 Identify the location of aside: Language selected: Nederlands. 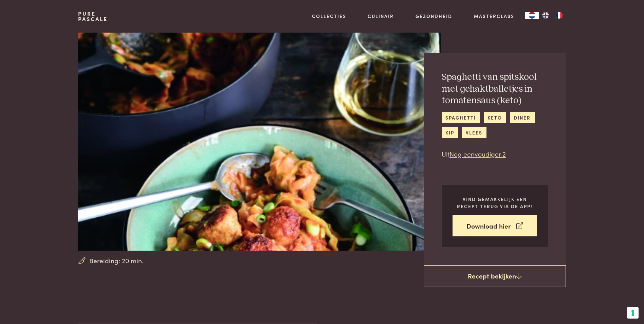
(546, 15).